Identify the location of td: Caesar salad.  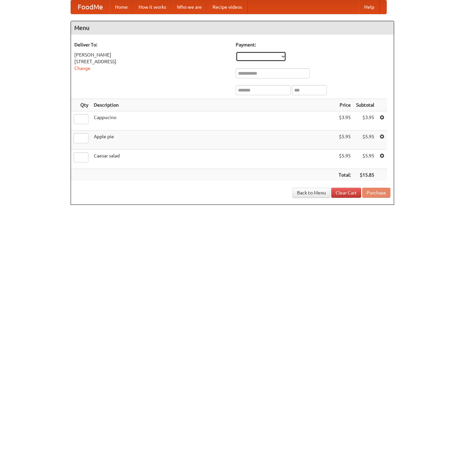
(214, 159).